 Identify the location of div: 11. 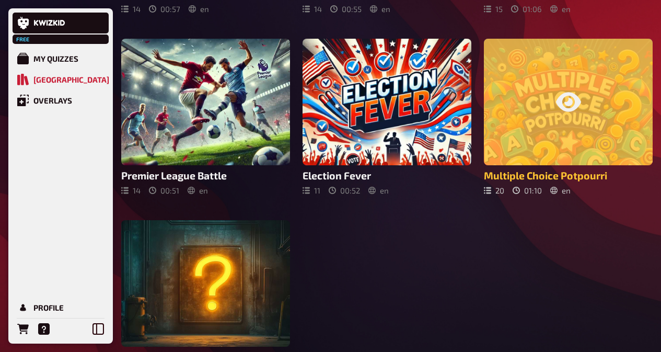
(311, 190).